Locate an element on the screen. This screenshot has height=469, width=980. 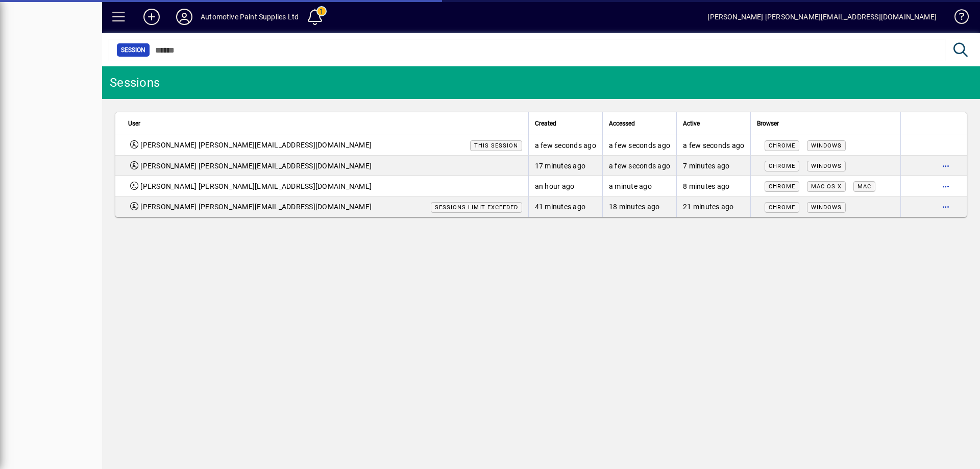
span: Created is located at coordinates (546, 123).